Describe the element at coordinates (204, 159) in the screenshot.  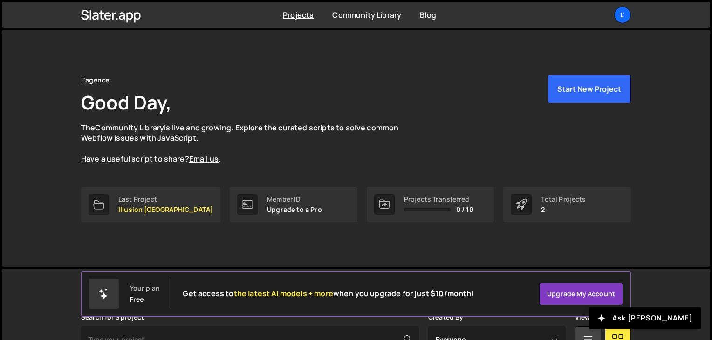
I see `a: Email us` at that location.